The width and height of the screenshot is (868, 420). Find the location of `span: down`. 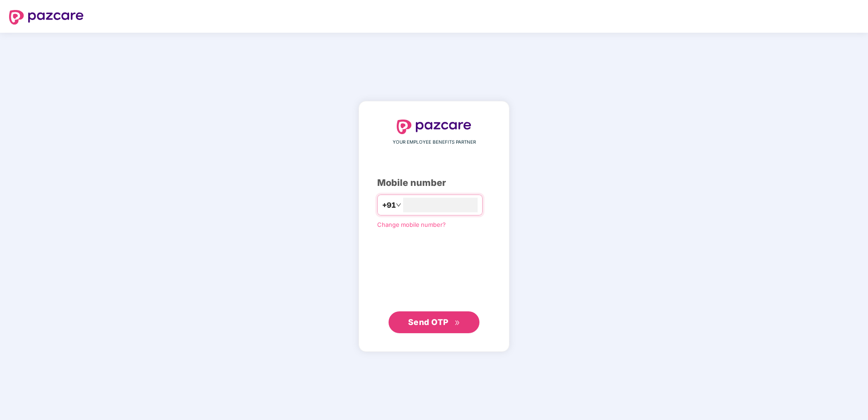

span: down is located at coordinates (398, 205).